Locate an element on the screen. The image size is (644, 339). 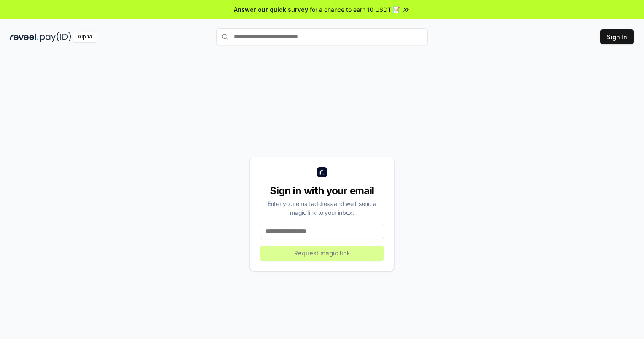
span: for a chance to earn 10 USDT 📝 is located at coordinates (355, 9).